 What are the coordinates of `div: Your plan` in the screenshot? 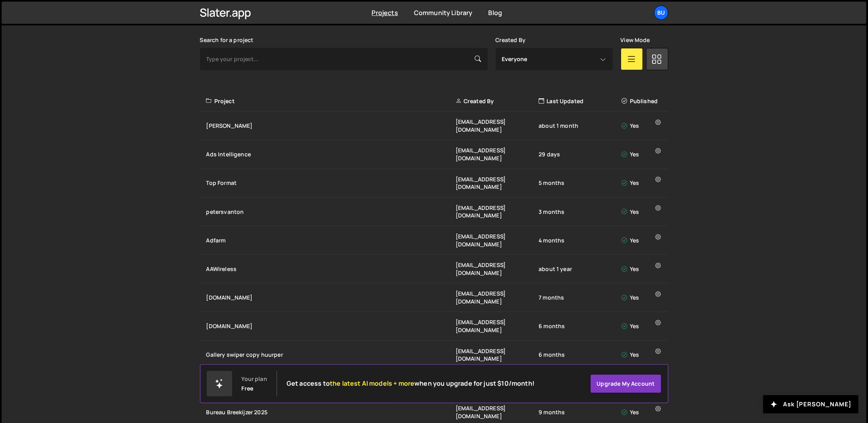 It's located at (254, 379).